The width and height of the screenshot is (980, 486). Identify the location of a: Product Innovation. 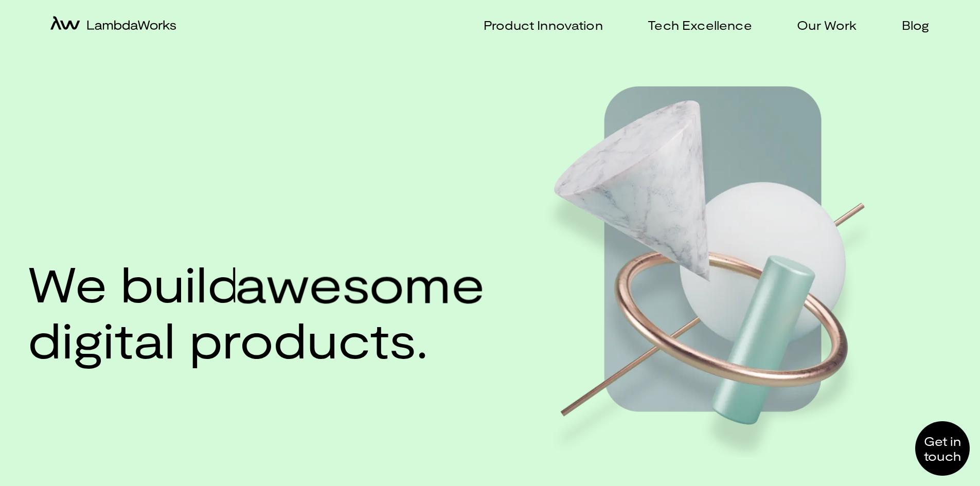
(537, 25).